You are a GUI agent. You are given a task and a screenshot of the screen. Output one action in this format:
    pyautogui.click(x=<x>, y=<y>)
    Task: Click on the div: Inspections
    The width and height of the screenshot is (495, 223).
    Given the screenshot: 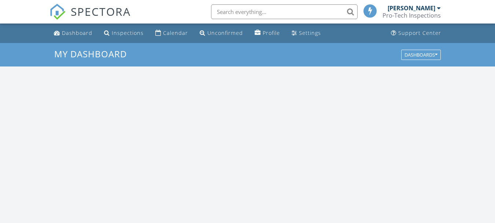 What is the action you would take?
    pyautogui.click(x=128, y=33)
    